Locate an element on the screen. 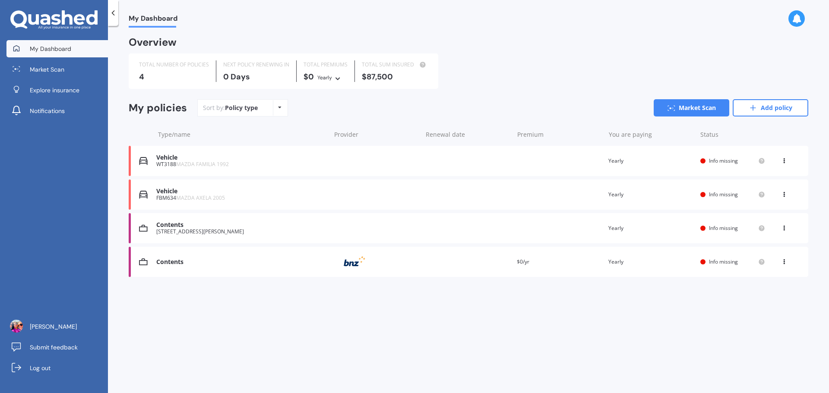 The image size is (829, 393). span: Market Scan is located at coordinates (47, 69).